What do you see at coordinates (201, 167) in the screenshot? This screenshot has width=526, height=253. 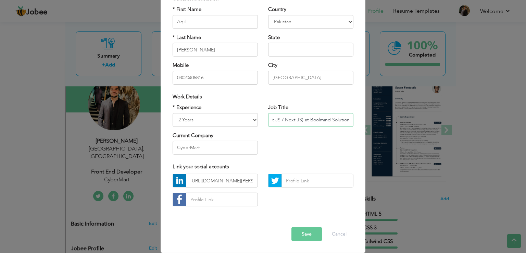 I see `span: Link your social accounts` at bounding box center [201, 167].